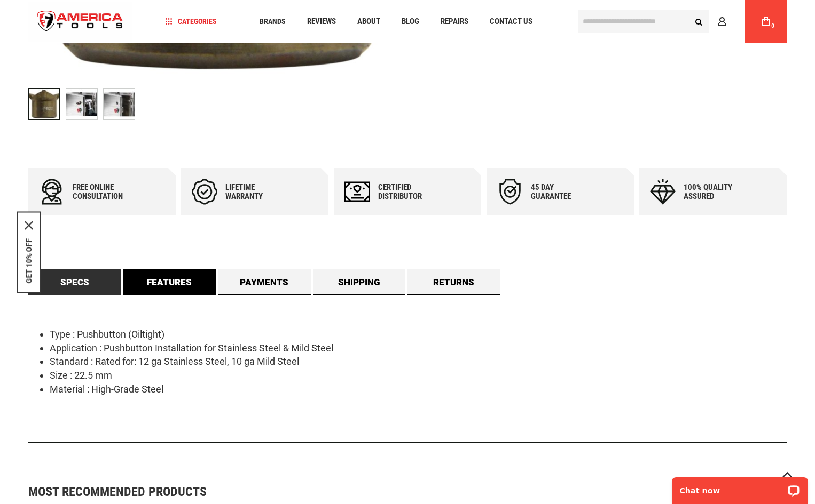 Image resolution: width=815 pixels, height=504 pixels. Describe the element at coordinates (410, 192) in the screenshot. I see `div: Certified Distributor` at that location.